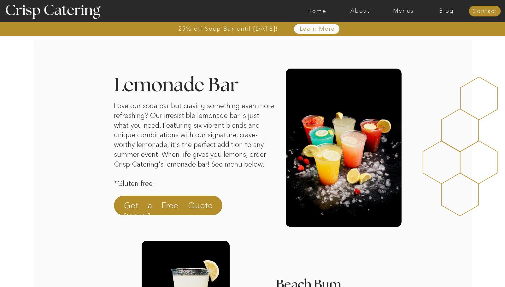  I want to click on a: Home, so click(317, 11).